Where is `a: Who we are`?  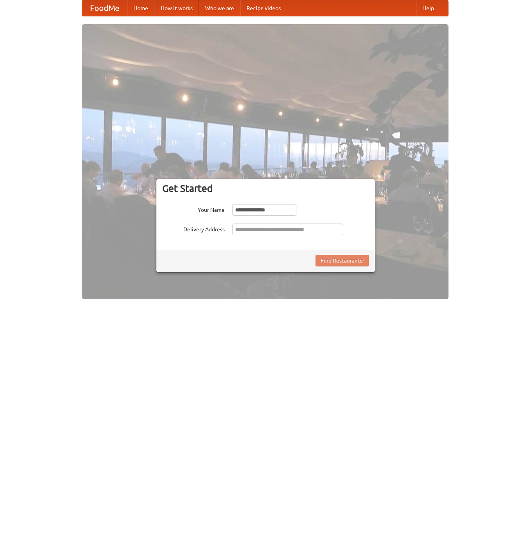 a: Who we are is located at coordinates (220, 8).